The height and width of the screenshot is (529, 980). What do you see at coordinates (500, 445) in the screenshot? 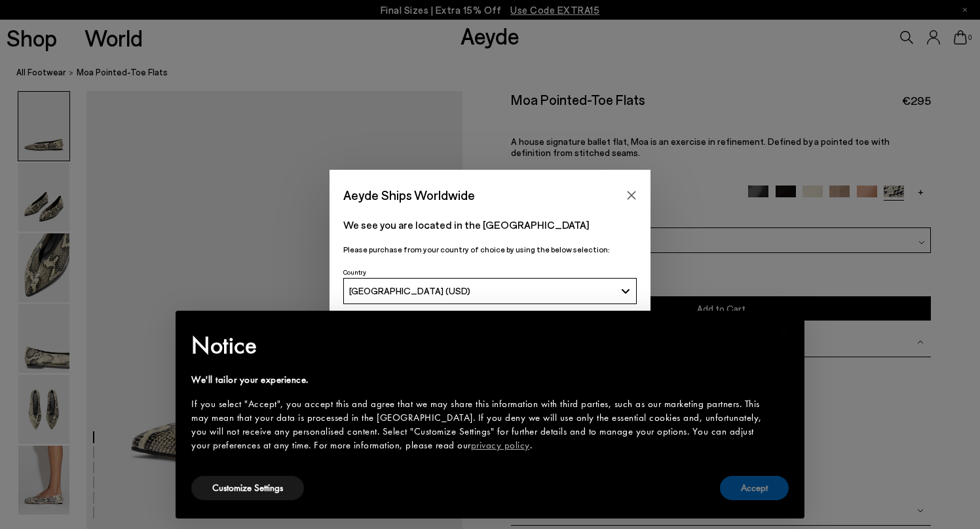
I see `a: privacy policy` at bounding box center [500, 445].